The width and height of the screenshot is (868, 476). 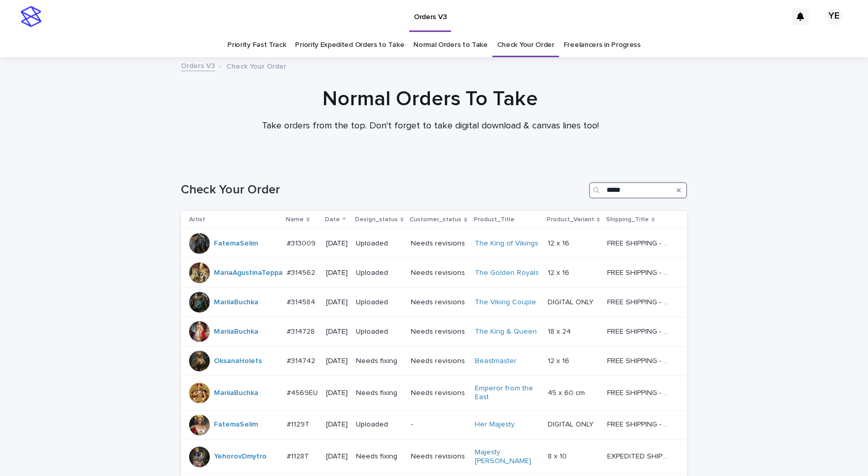 What do you see at coordinates (302, 331) in the screenshot?
I see `p: #314728` at bounding box center [302, 331].